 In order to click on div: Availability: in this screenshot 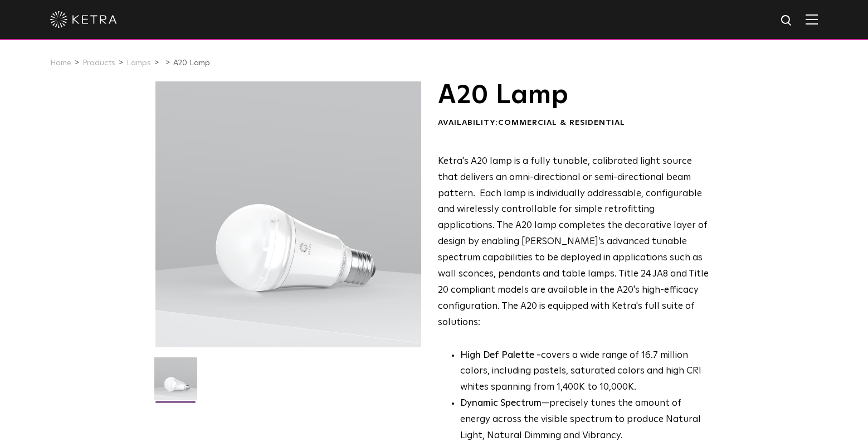, I will do `click(573, 123)`.